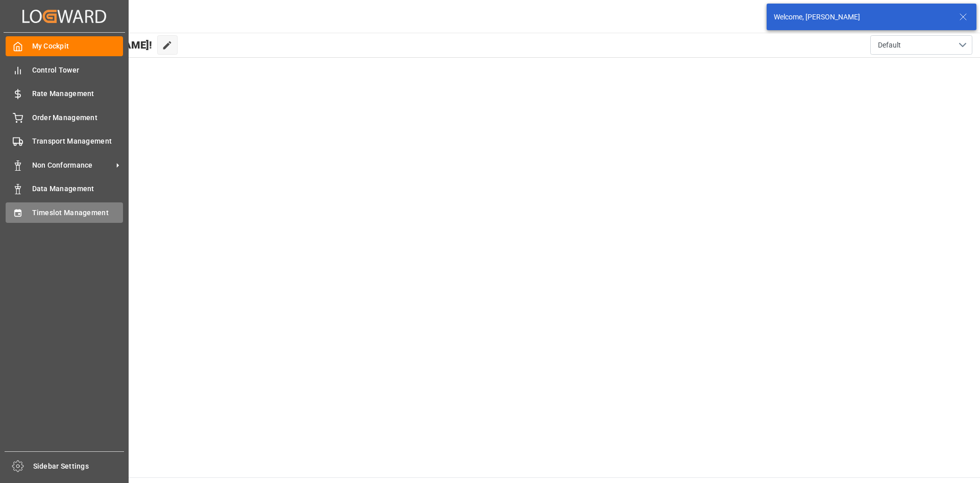  What do you see at coordinates (78, 465) in the screenshot?
I see `span: Sidebar Settings` at bounding box center [78, 465].